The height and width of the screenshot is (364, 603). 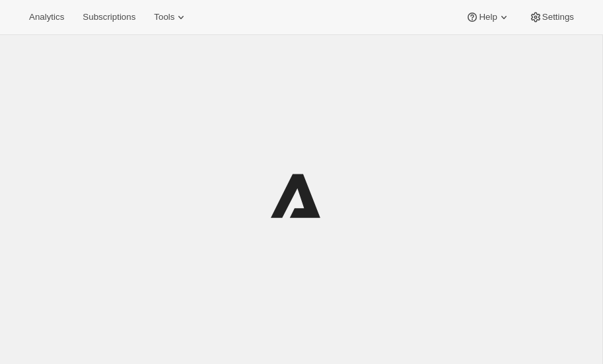 I want to click on button: Settings, so click(x=552, y=18).